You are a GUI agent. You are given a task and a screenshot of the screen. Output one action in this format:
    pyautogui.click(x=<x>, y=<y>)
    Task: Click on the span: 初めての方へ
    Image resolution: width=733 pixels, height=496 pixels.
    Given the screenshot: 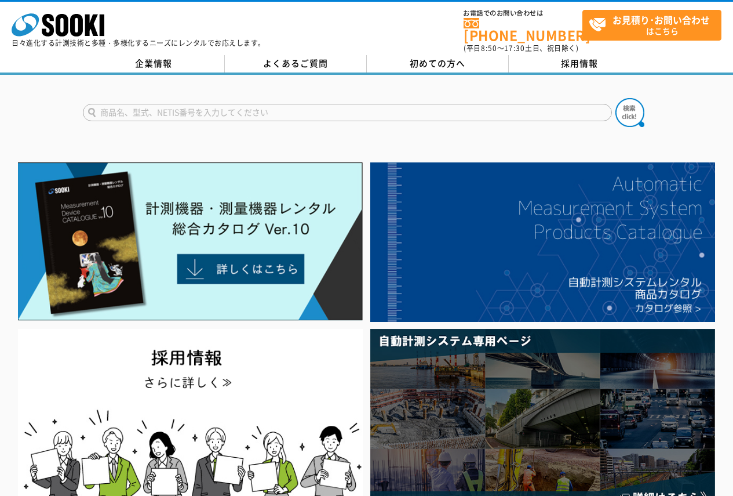 What is the action you would take?
    pyautogui.click(x=438, y=63)
    